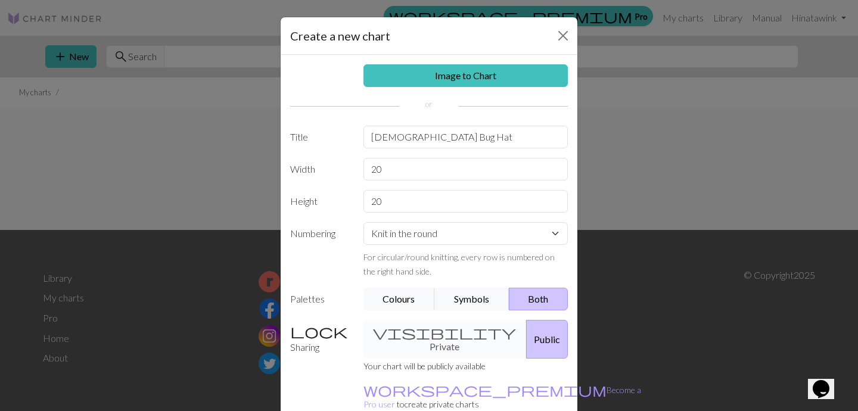 This screenshot has width=858, height=411. I want to click on label: Sharing, so click(319, 339).